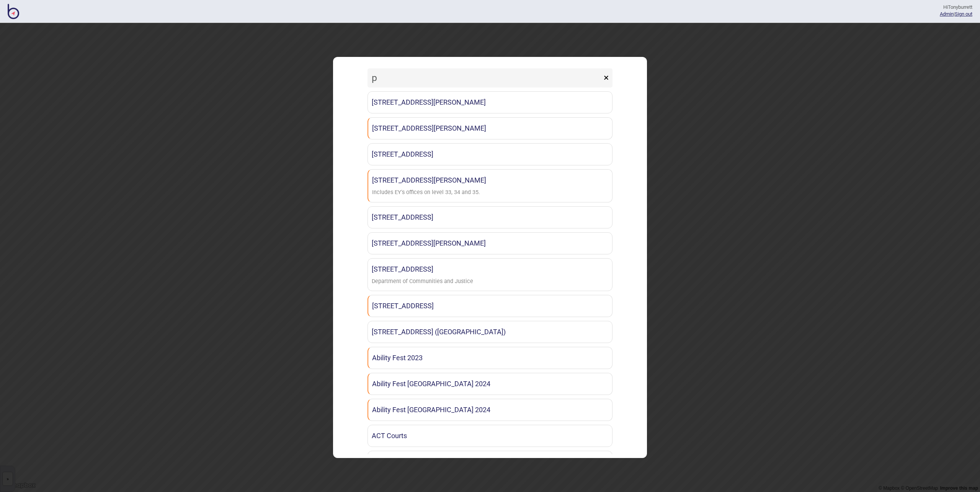  What do you see at coordinates (485, 78) in the screenshot?
I see `input: Search locations by tag + name` at bounding box center [485, 78].